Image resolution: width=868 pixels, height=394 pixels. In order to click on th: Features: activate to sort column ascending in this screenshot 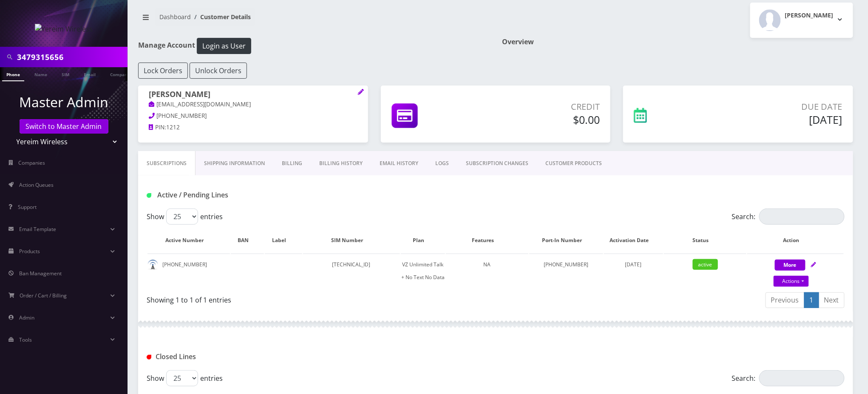, I will do `click(487, 240)`.